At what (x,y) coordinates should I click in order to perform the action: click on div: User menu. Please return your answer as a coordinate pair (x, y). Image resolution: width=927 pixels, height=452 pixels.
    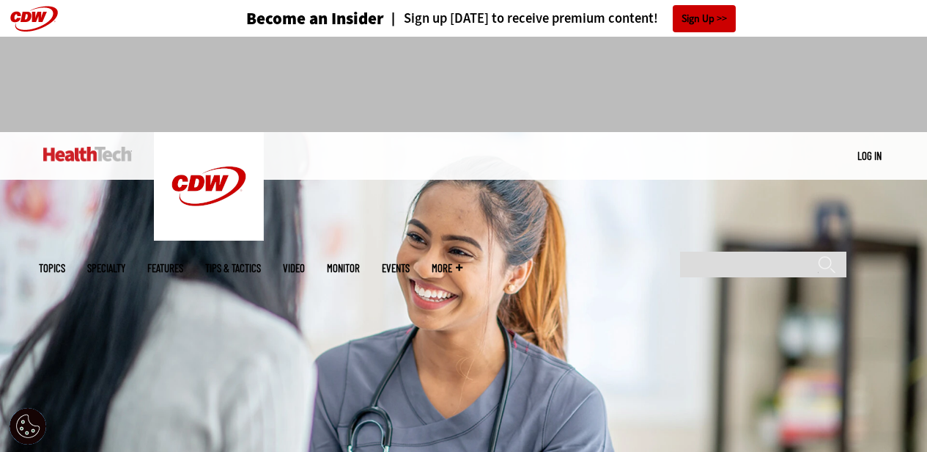
    Looking at the image, I should click on (870, 155).